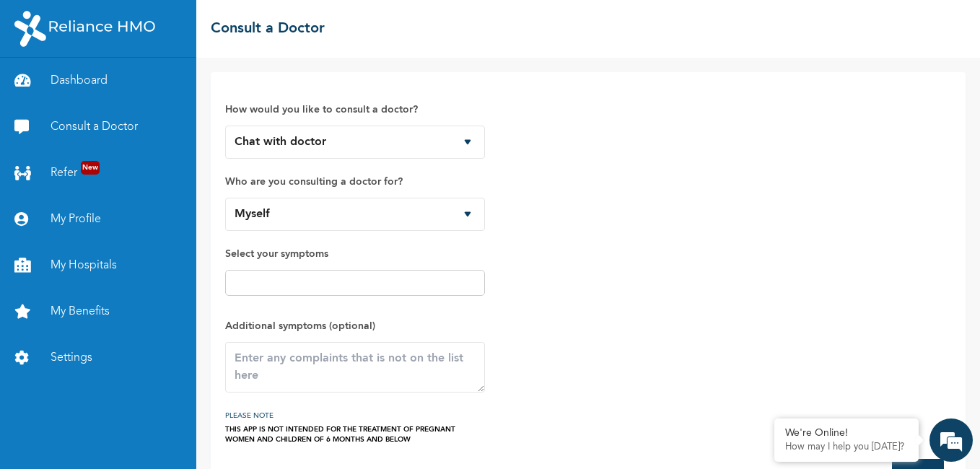  What do you see at coordinates (355, 254) in the screenshot?
I see `label: Select your symptoms` at bounding box center [355, 254].